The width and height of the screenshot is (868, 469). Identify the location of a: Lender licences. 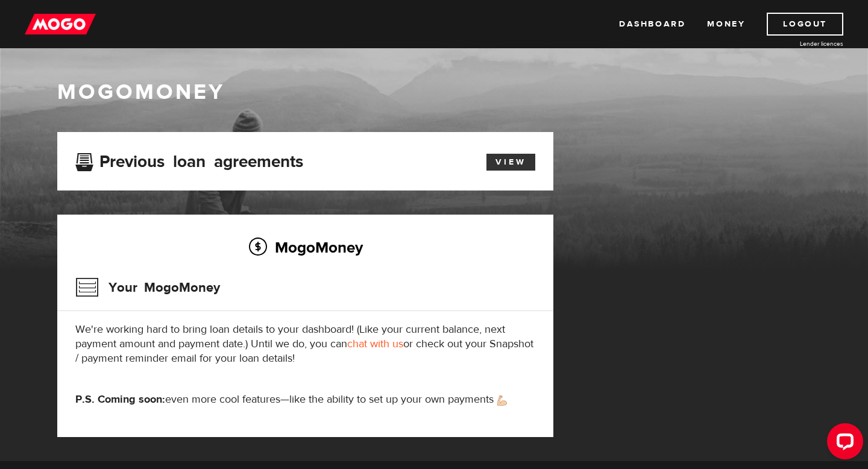
(798, 44).